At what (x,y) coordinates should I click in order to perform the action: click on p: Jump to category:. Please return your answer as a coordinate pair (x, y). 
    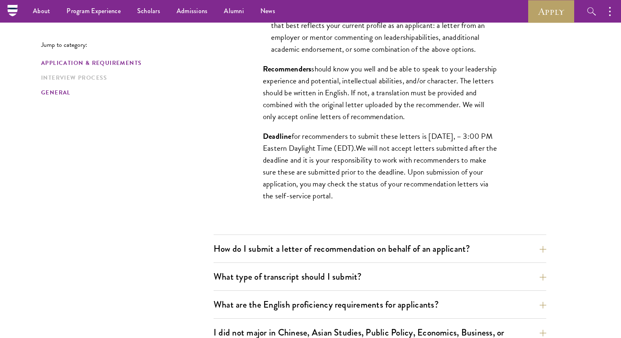
    Looking at the image, I should click on (127, 45).